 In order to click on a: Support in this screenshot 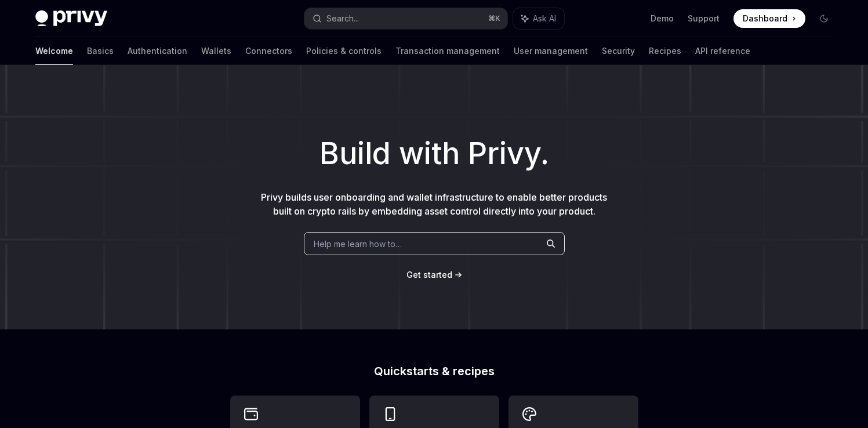, I will do `click(704, 18)`.